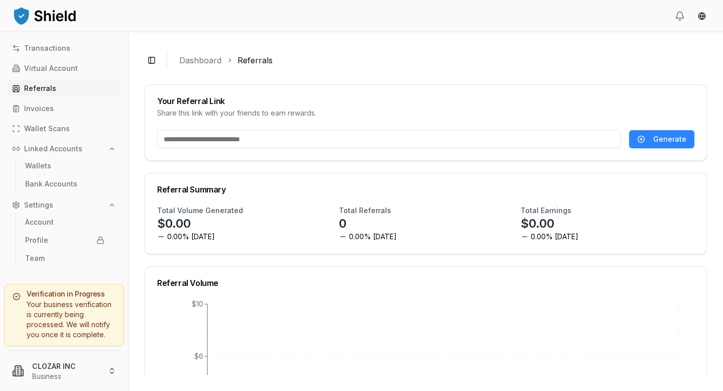  I want to click on p: Transactions, so click(47, 48).